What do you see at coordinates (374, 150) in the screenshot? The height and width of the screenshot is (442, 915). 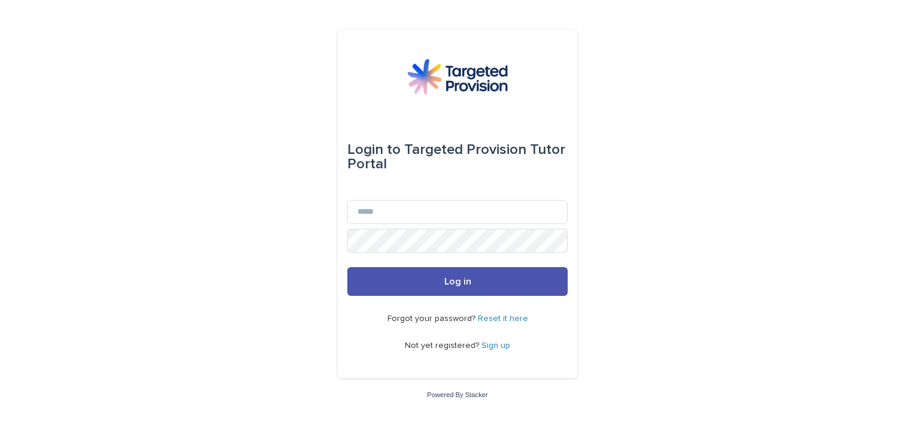 I see `span: Login to` at bounding box center [374, 150].